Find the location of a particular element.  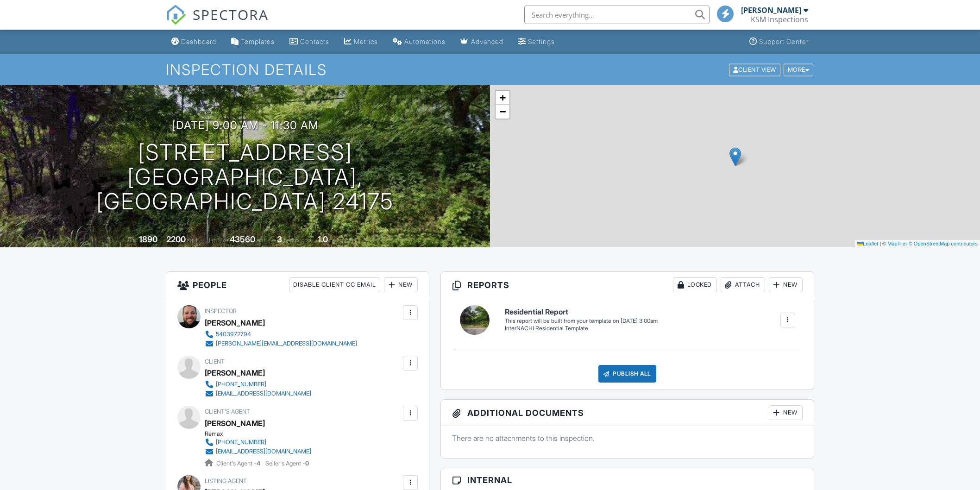

a: © MapTiler is located at coordinates (895, 244).